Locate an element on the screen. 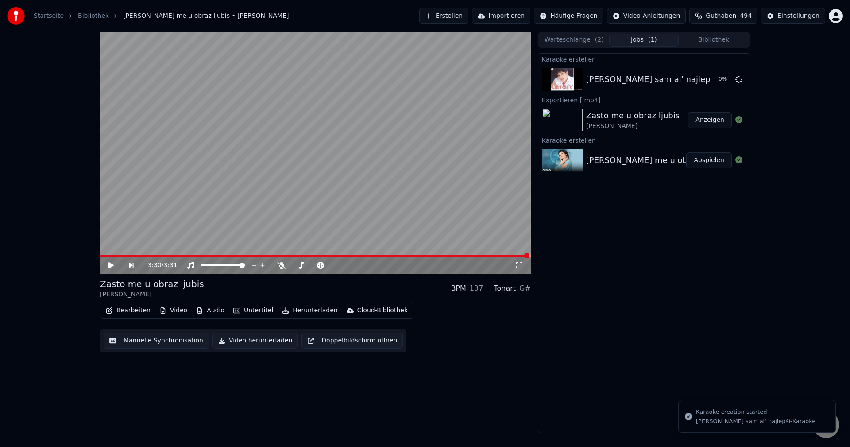  button: Untertitel is located at coordinates (253, 310).